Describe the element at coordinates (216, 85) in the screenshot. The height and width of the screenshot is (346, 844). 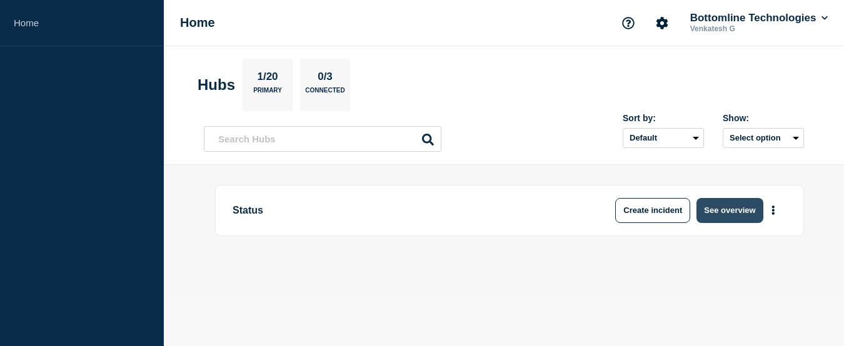
I see `h2: Hubs` at that location.